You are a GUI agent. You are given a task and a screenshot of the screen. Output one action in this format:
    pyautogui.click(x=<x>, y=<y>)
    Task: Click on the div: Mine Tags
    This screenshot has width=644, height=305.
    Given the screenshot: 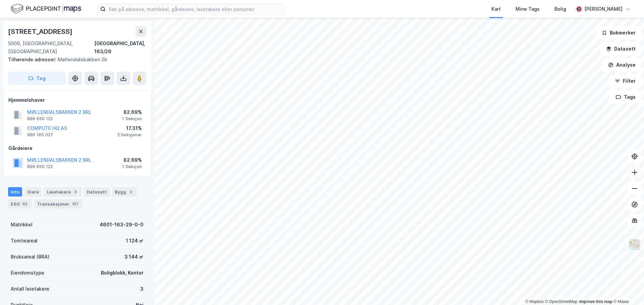 What is the action you would take?
    pyautogui.click(x=528, y=9)
    